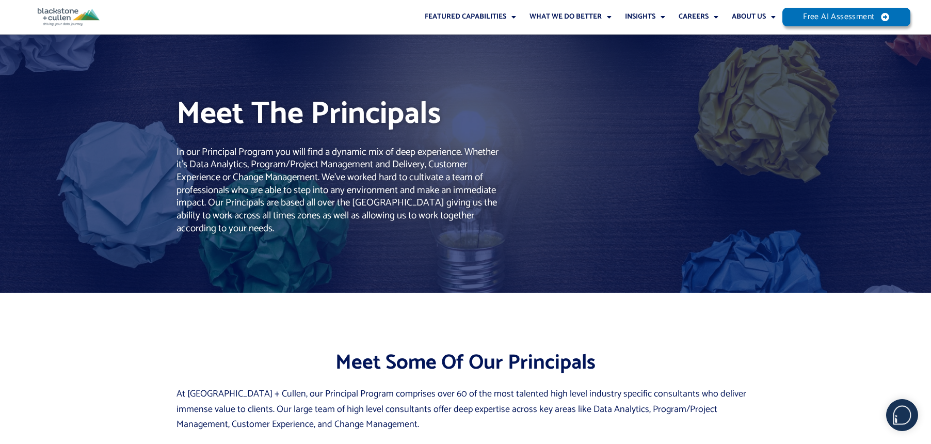  I want to click on h2: In our Principal Program you will find a dynamic mix of deep experience. Whether it’s Data Analyt..., so click(338, 190).